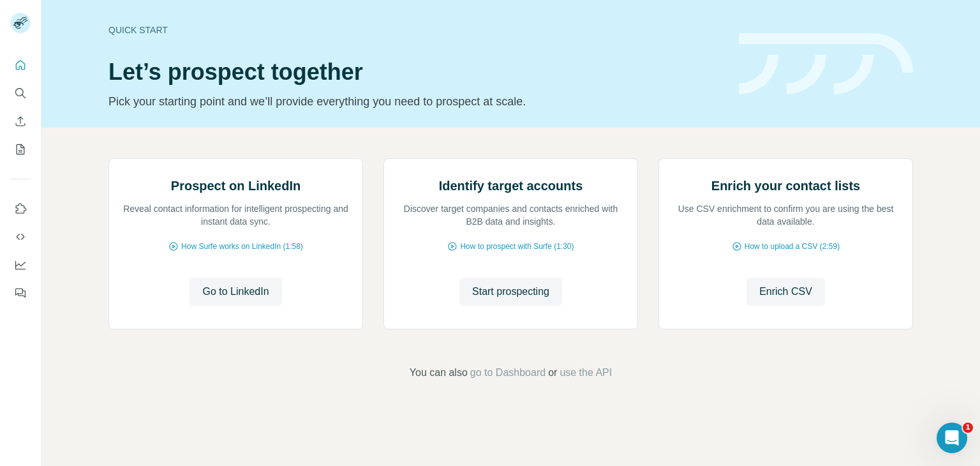 This screenshot has height=466, width=980. I want to click on span: 1, so click(968, 428).